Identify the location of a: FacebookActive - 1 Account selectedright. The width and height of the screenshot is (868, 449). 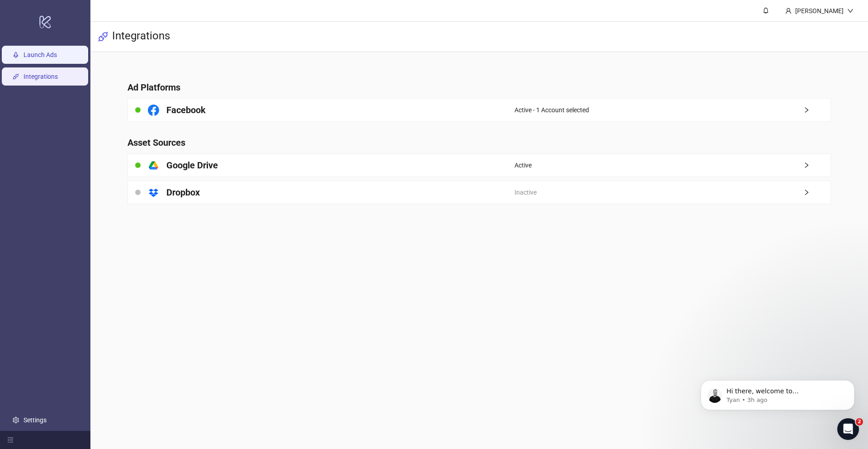
(479, 110).